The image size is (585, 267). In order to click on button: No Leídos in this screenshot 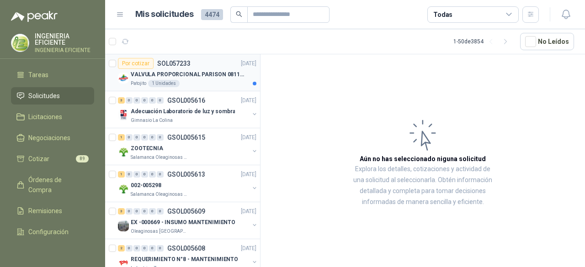, I will do `click(547, 42)`.